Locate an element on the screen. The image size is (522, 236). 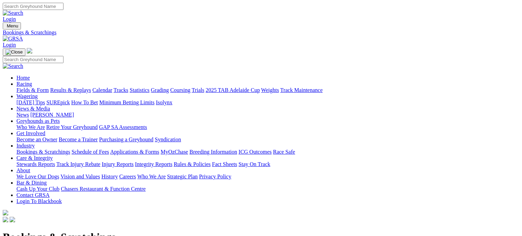
a: Contact GRSA is located at coordinates (33, 195).